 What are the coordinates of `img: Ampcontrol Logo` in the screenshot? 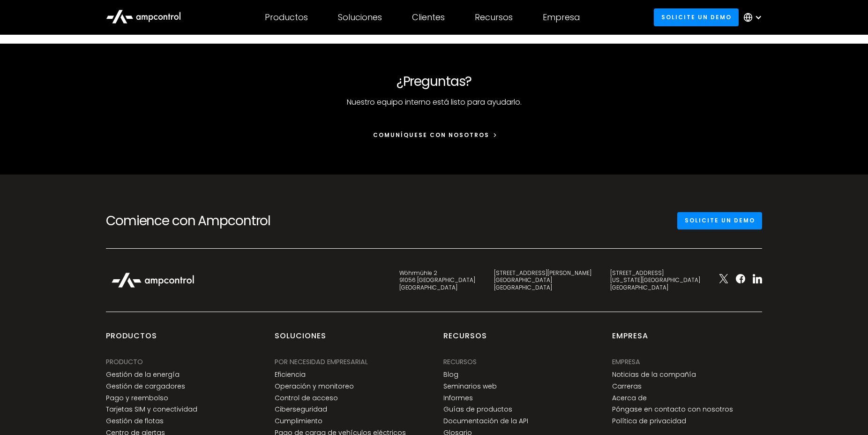 It's located at (153, 280).